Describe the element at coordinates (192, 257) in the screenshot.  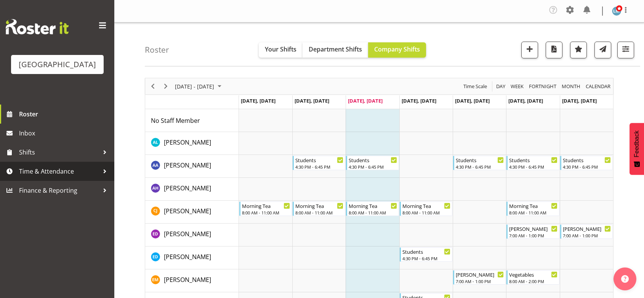
I see `td: Emily De Munnik resource` at that location.